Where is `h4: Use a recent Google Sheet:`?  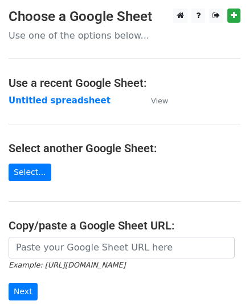 h4: Use a recent Google Sheet: is located at coordinates (124, 83).